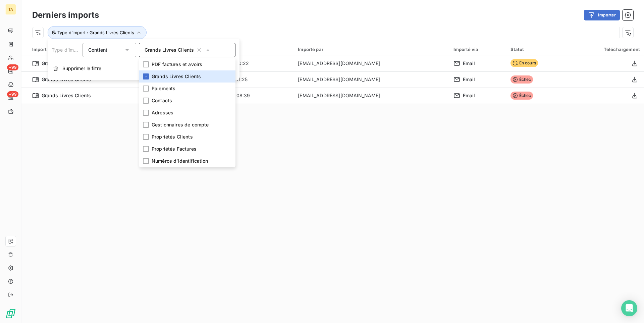 The width and height of the screenshot is (644, 323). What do you see at coordinates (177, 64) in the screenshot?
I see `span: PDF factures et avoirs` at bounding box center [177, 64].